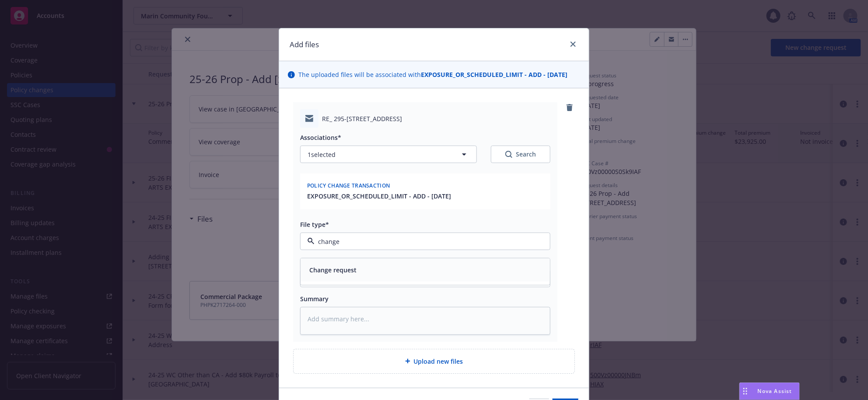  What do you see at coordinates (315, 224) in the screenshot?
I see `span: File type*` at bounding box center [315, 224].